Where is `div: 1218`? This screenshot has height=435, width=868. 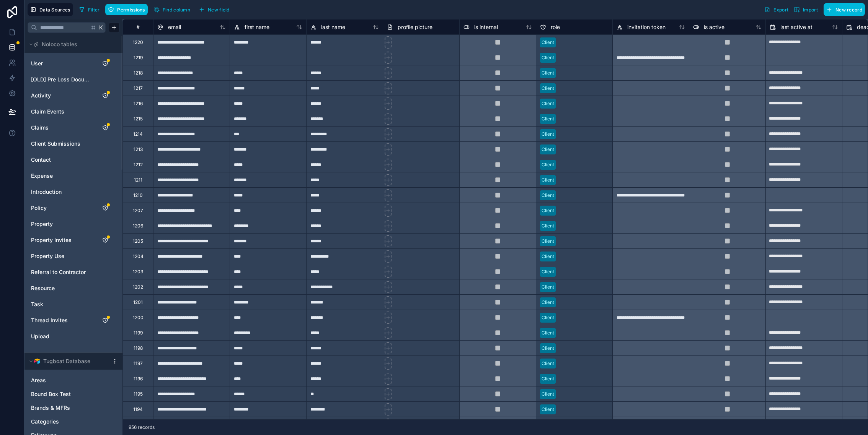 div: 1218 is located at coordinates (138, 73).